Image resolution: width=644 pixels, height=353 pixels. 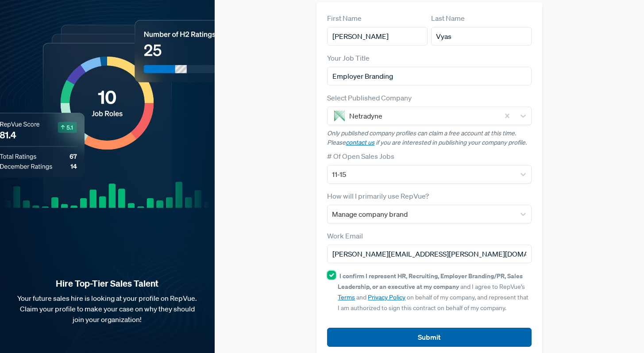 What do you see at coordinates (429, 138) in the screenshot?
I see `p: Only published company profiles can claim a free account at this time. Please if you are interest...` at bounding box center [429, 138].